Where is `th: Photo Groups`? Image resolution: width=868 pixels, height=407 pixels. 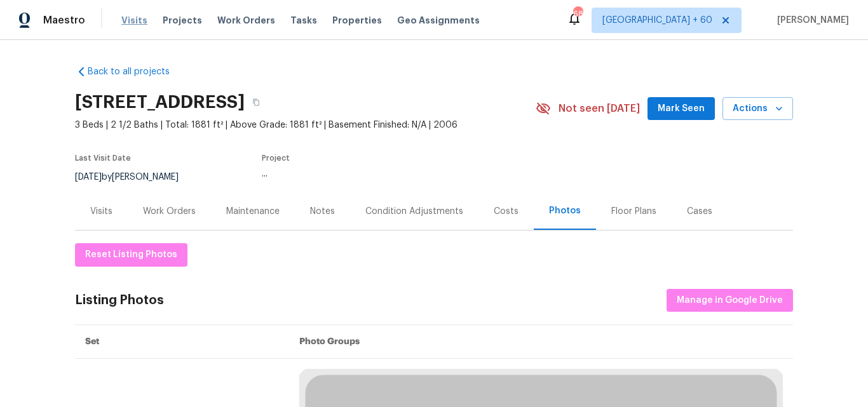 th: Photo Groups is located at coordinates (541, 342).